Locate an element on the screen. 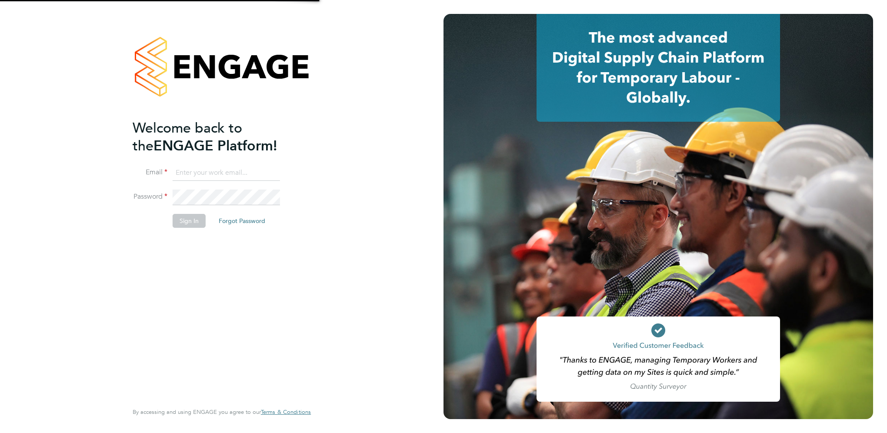 The image size is (887, 433). span: Terms & Conditions is located at coordinates (286, 412).